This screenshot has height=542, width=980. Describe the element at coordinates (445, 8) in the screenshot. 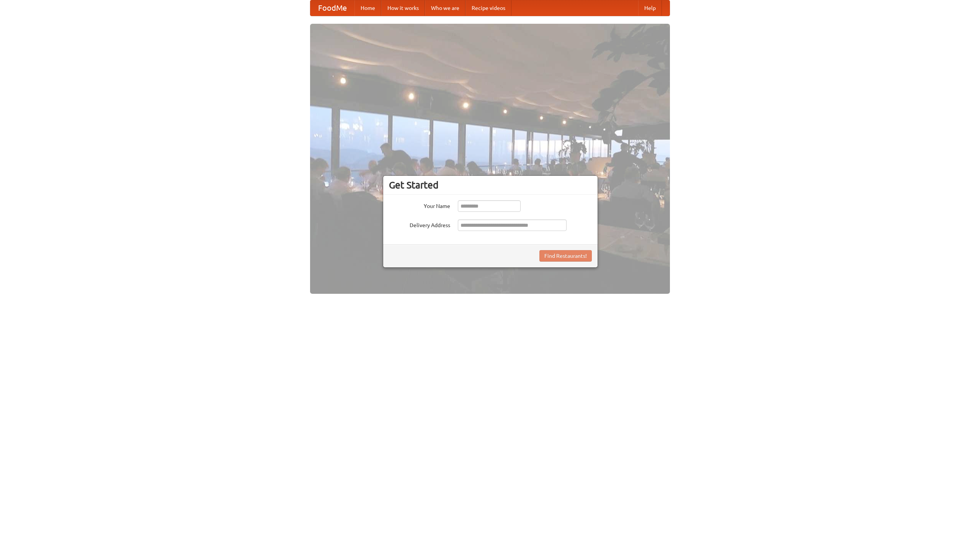

I see `a: Who we are` at that location.